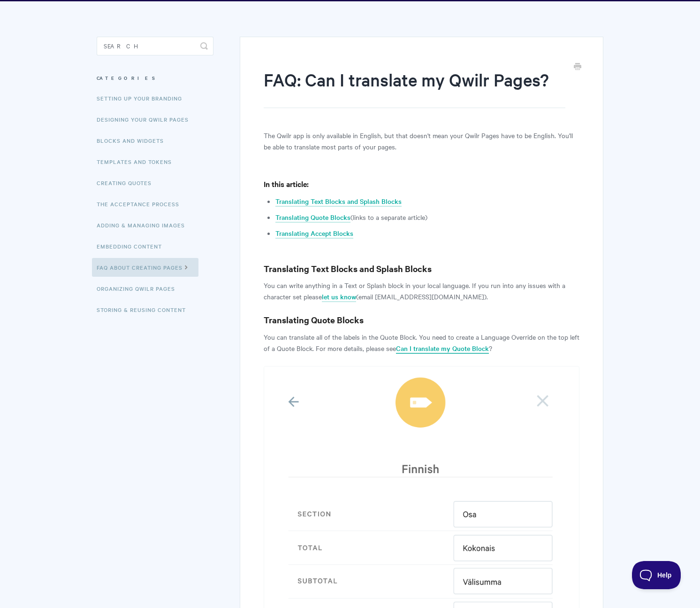 The width and height of the screenshot is (700, 608). What do you see at coordinates (315, 234) in the screenshot?
I see `a: Translating Accept Blocks` at bounding box center [315, 234].